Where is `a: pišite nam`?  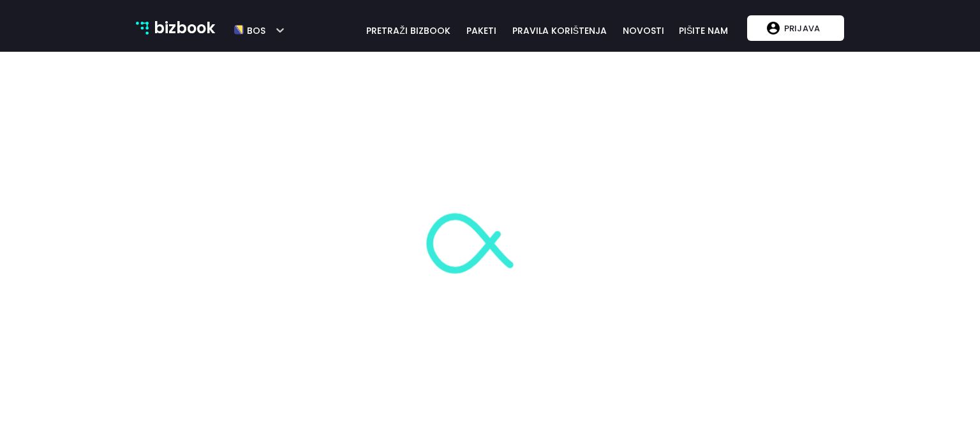
a: pišite nam is located at coordinates (703, 31).